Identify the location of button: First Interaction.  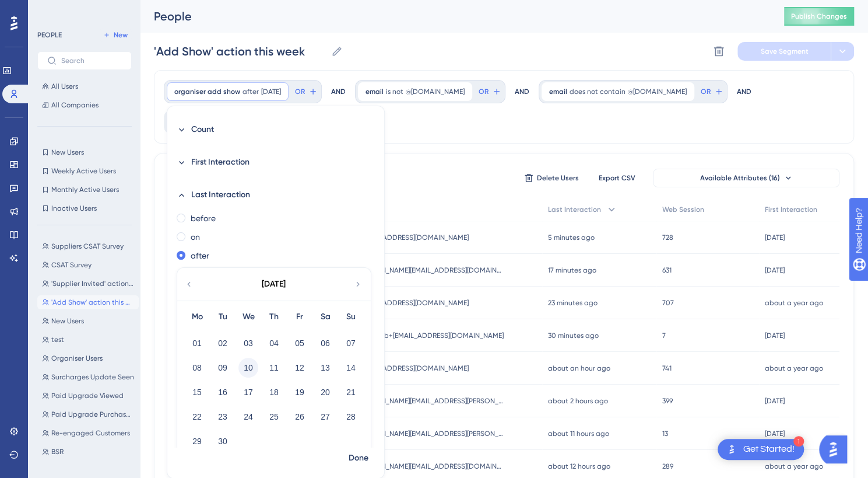
(274, 162).